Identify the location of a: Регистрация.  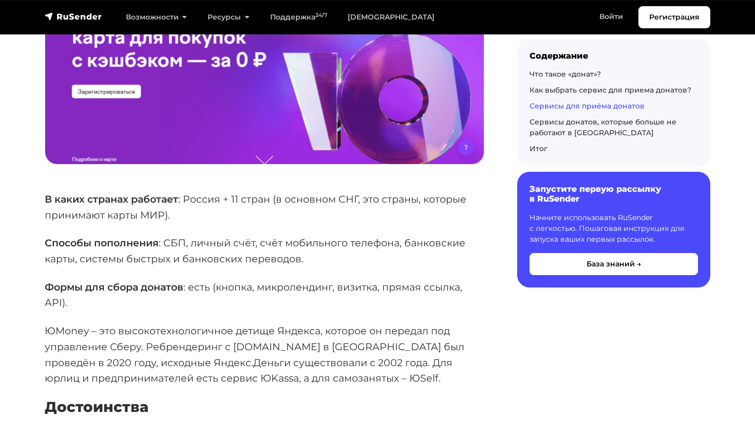
(675, 17).